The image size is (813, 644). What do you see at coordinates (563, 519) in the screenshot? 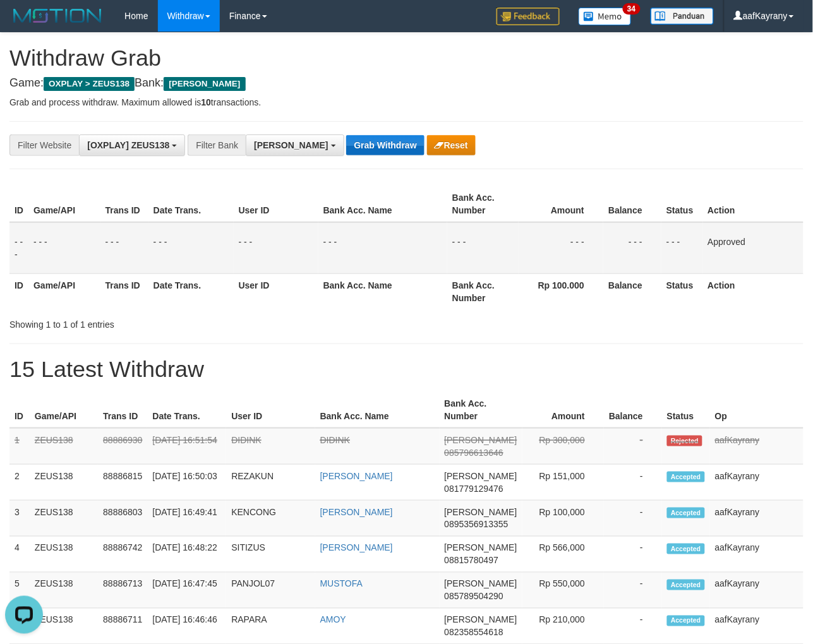
I see `td: Rp 100,000` at bounding box center [563, 519].